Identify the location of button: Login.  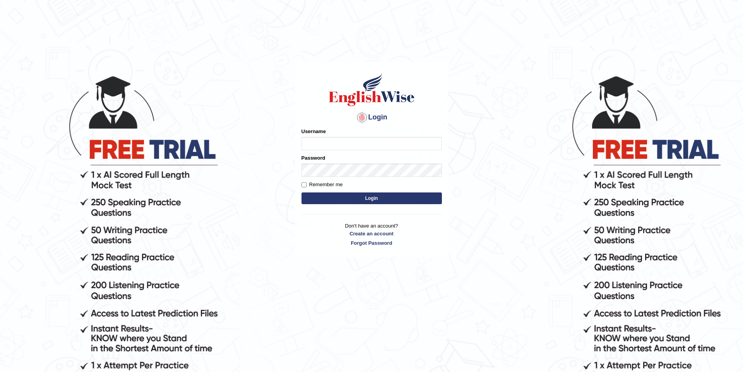
(372, 198).